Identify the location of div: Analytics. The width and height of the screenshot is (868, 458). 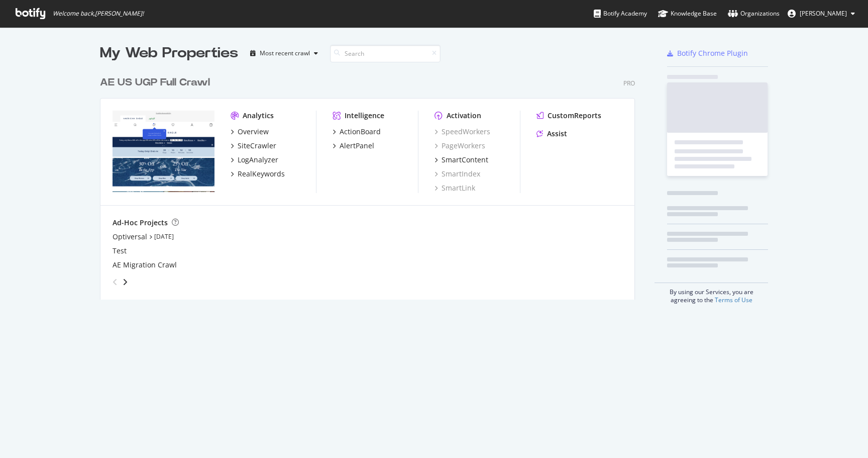
(259, 116).